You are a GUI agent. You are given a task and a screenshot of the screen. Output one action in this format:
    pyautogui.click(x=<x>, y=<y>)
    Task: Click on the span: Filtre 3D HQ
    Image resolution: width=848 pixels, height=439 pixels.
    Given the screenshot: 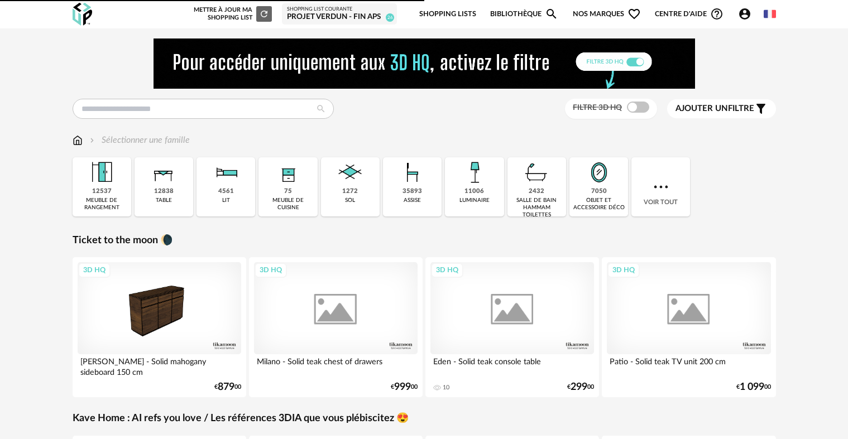 What is the action you would take?
    pyautogui.click(x=597, y=108)
    